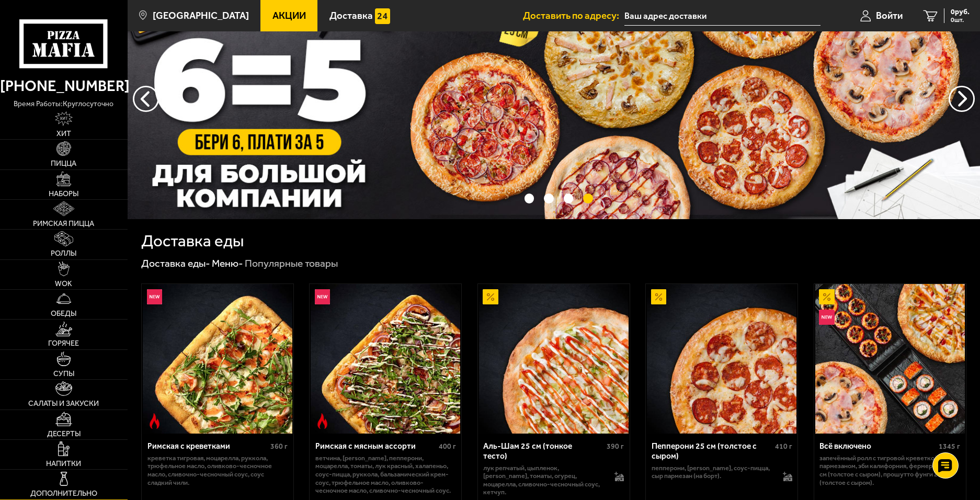 The image size is (980, 500). I want to click on span: 1345 г, so click(950, 446).